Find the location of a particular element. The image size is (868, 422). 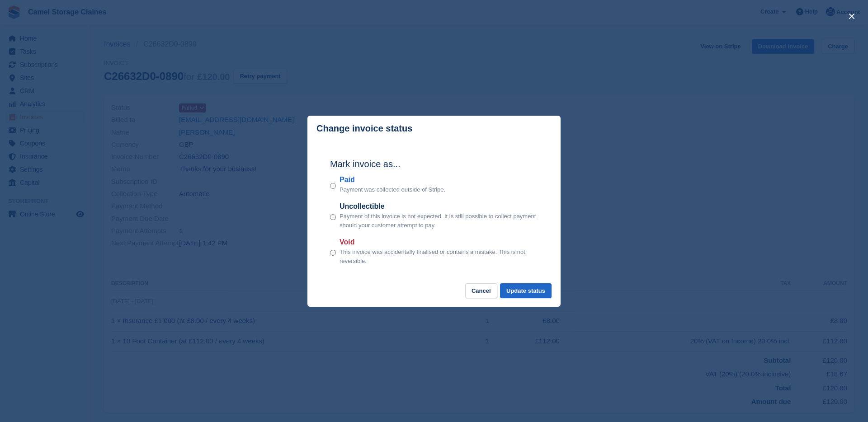

label: Void is located at coordinates (438, 242).